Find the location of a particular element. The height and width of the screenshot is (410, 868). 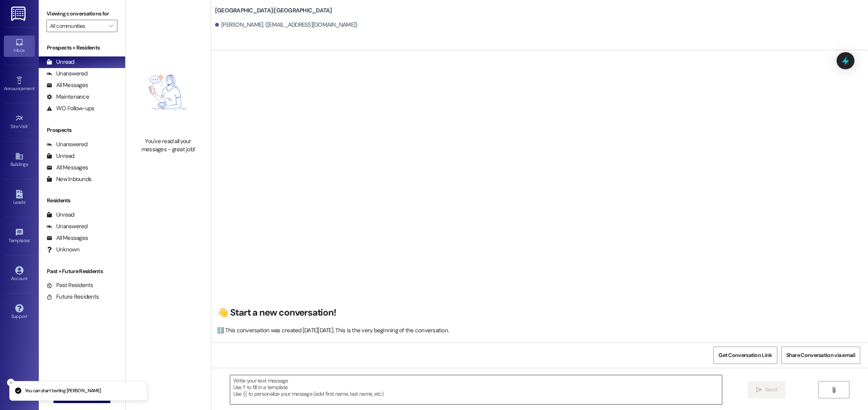

button: Send is located at coordinates (766, 390).